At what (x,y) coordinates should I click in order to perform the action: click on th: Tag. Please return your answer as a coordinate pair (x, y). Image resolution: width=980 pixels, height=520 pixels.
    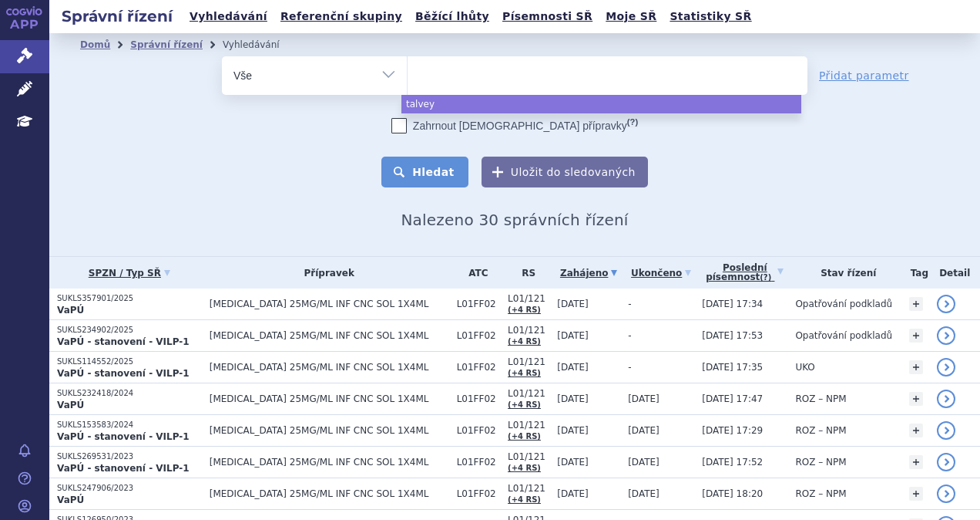
    Looking at the image, I should click on (915, 273).